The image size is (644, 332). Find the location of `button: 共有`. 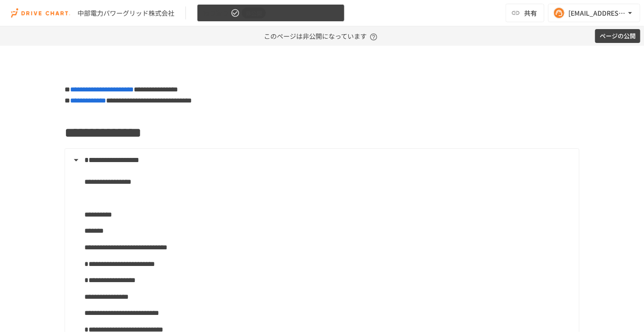

button: 共有 is located at coordinates (525, 13).